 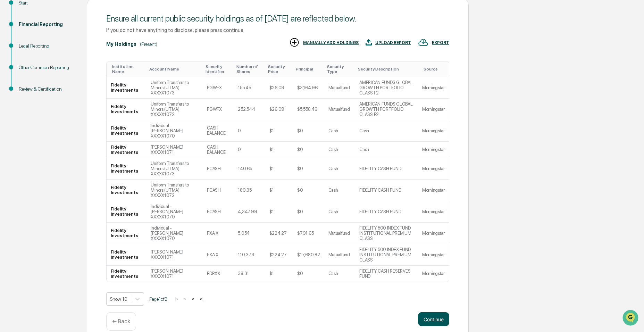 What do you see at coordinates (279, 169) in the screenshot?
I see `td: $1` at bounding box center [279, 169].